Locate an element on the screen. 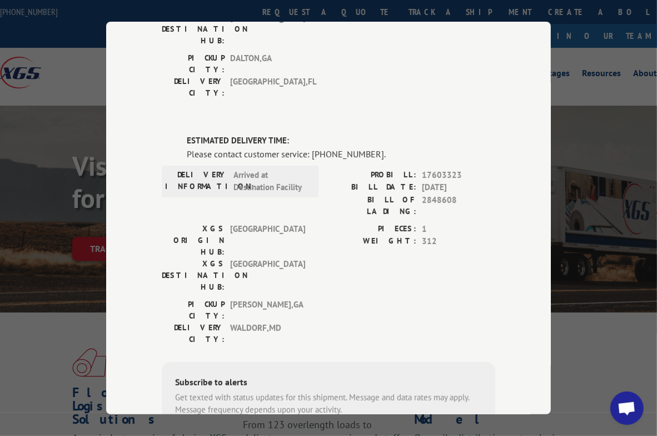  span: WALDORF , MD is located at coordinates (267, 333).